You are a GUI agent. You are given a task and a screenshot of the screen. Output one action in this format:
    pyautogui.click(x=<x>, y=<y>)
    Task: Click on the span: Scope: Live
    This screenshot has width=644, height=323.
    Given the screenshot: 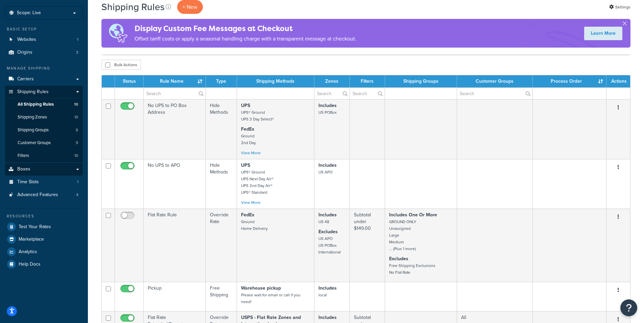 What is the action you would take?
    pyautogui.click(x=29, y=13)
    